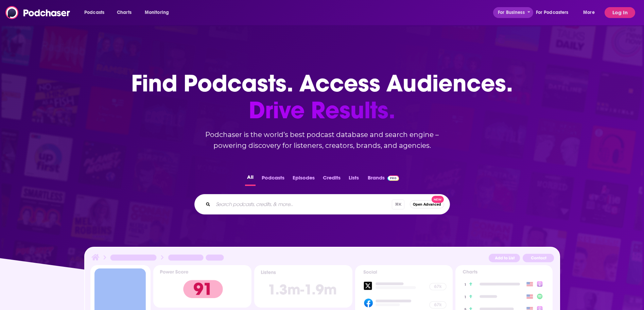 This screenshot has height=310, width=644. What do you see at coordinates (94, 13) in the screenshot?
I see `span: Podcasts` at bounding box center [94, 13].